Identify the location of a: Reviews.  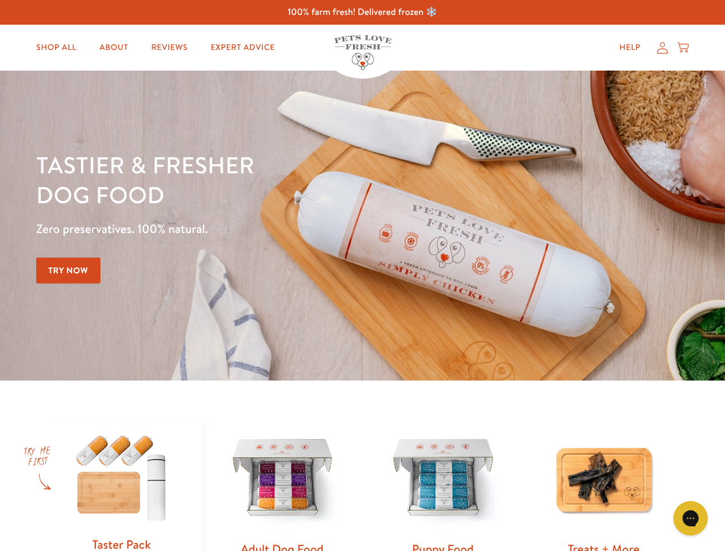
(169, 48).